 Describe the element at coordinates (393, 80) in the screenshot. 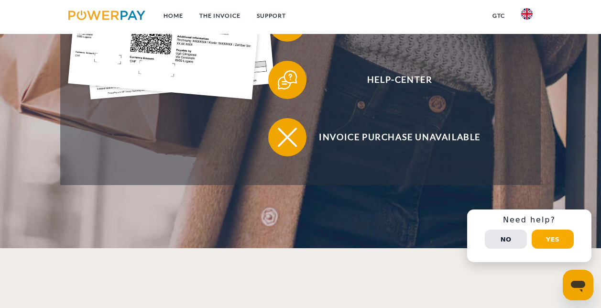

I see `a: Help-Center` at that location.